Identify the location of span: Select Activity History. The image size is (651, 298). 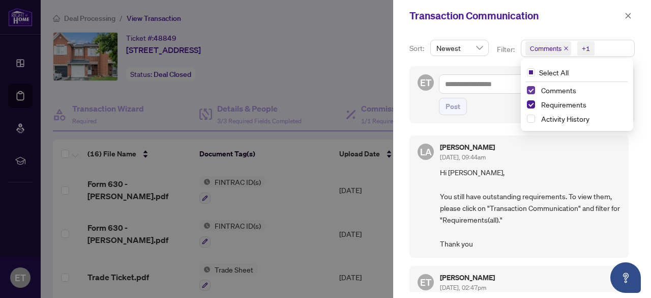
(531, 119).